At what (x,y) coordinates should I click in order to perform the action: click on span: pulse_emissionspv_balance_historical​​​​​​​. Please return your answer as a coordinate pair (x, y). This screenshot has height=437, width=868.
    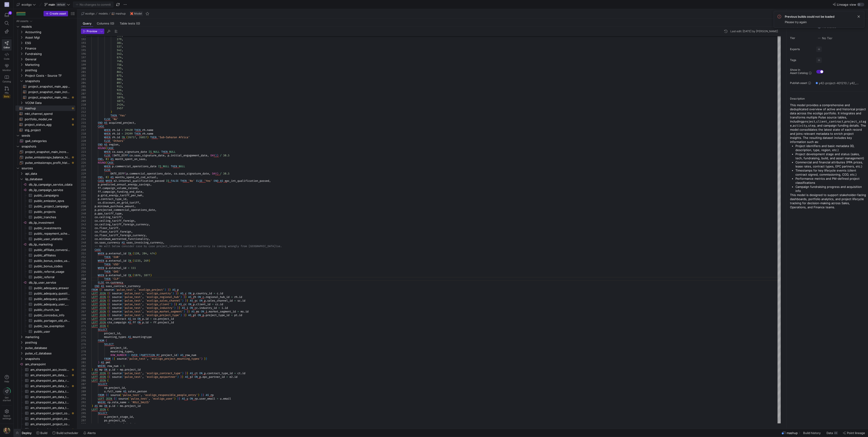
    Looking at the image, I should click on (48, 157).